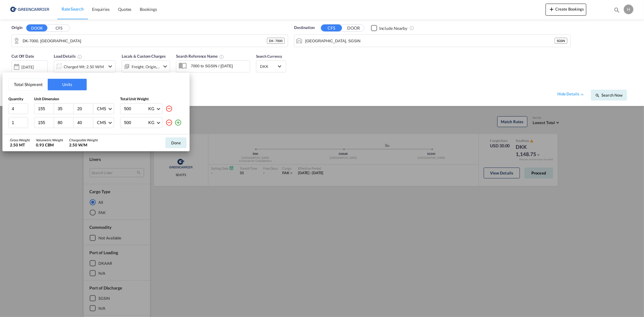 This screenshot has width=644, height=317. Describe the element at coordinates (20, 145) in the screenshot. I see `div: 2.50 MT` at that location.